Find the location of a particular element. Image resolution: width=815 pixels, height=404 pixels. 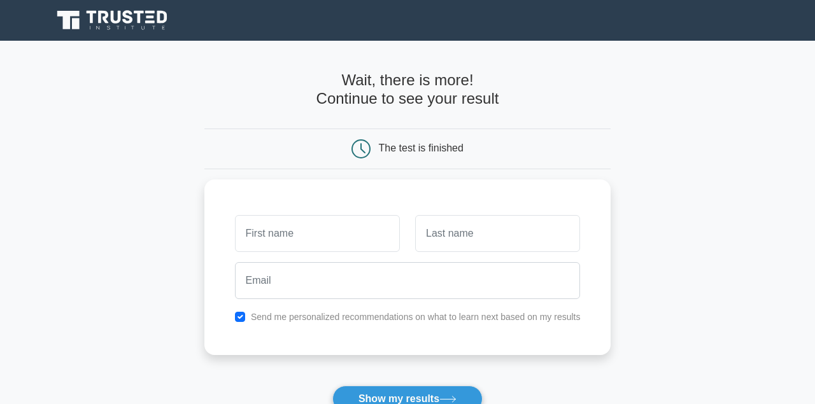

input: Email is located at coordinates (407, 281).